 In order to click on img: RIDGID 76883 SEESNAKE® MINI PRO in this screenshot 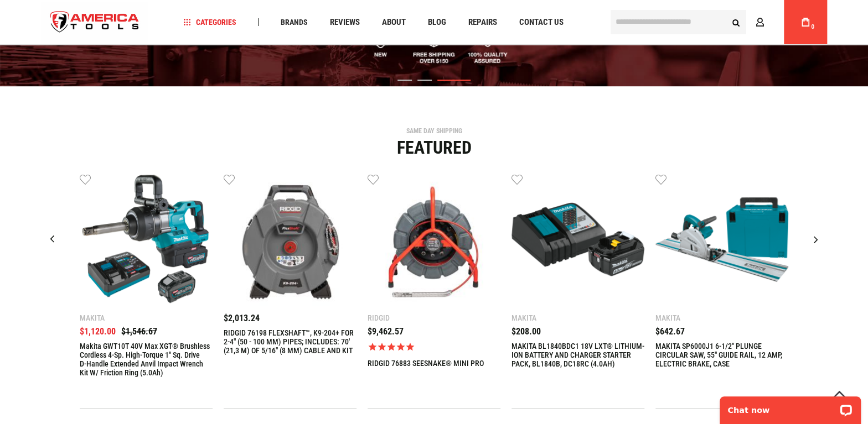, I will do `click(434, 239)`.